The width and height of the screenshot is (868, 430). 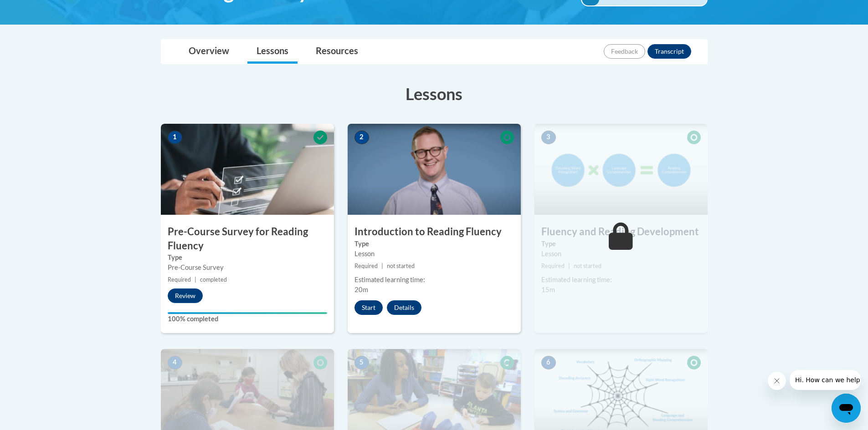 I want to click on span: Hi. How can we help?, so click(x=39, y=10).